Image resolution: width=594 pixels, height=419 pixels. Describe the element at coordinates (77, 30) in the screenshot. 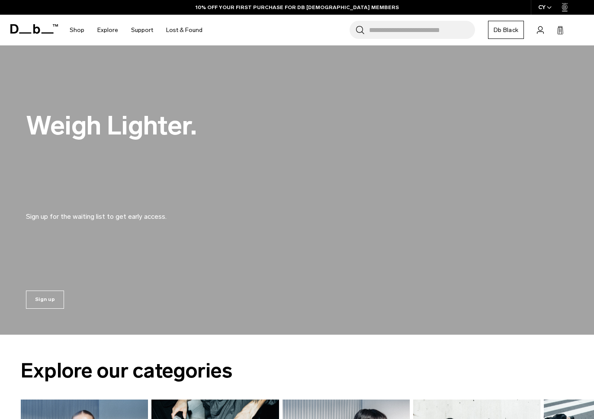

I see `a: Shop` at that location.